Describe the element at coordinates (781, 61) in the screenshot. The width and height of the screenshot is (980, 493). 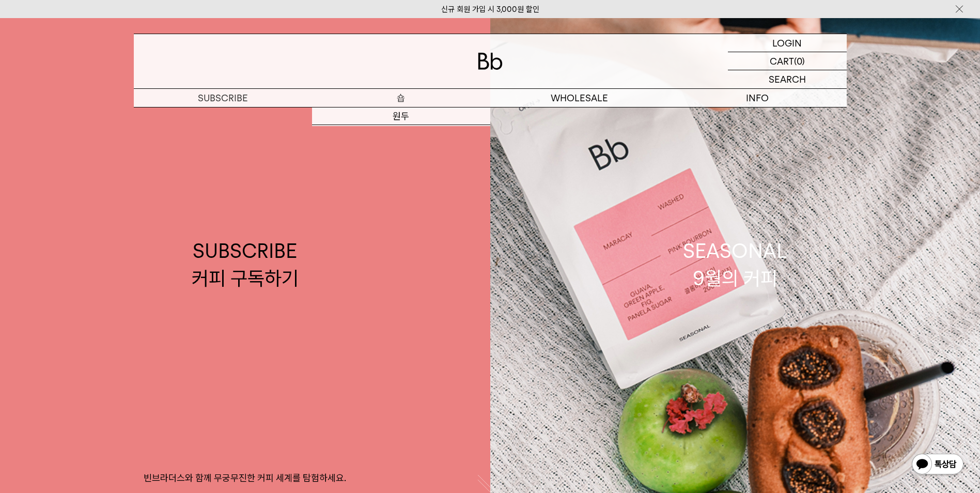
I see `p: CART` at that location.